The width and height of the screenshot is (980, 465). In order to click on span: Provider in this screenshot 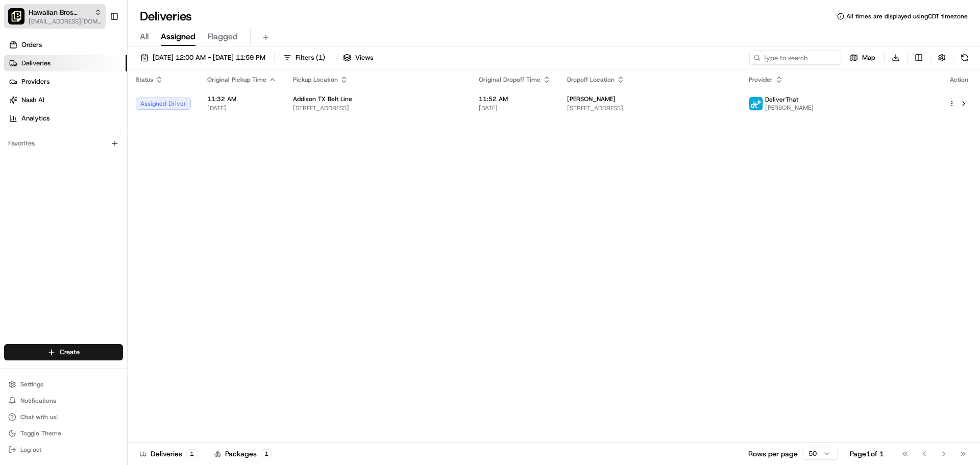, I will do `click(761, 80)`.